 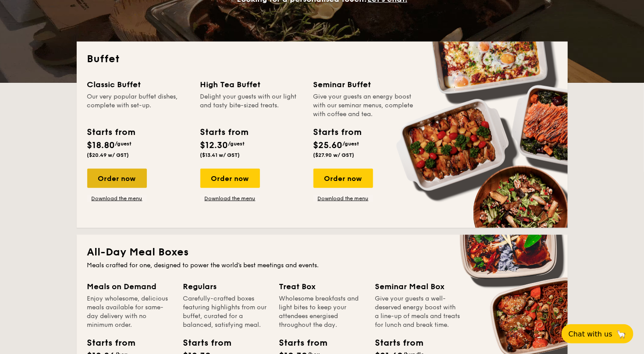 What do you see at coordinates (322, 252) in the screenshot?
I see `h2: All-Day Meal Boxes` at bounding box center [322, 252].